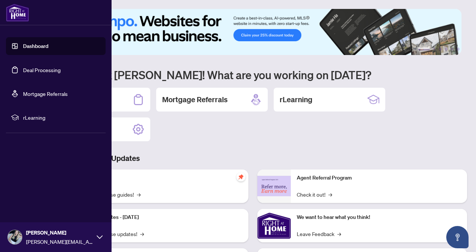  What do you see at coordinates (314, 195) in the screenshot?
I see `a: Check it out!→` at bounding box center [314, 195].